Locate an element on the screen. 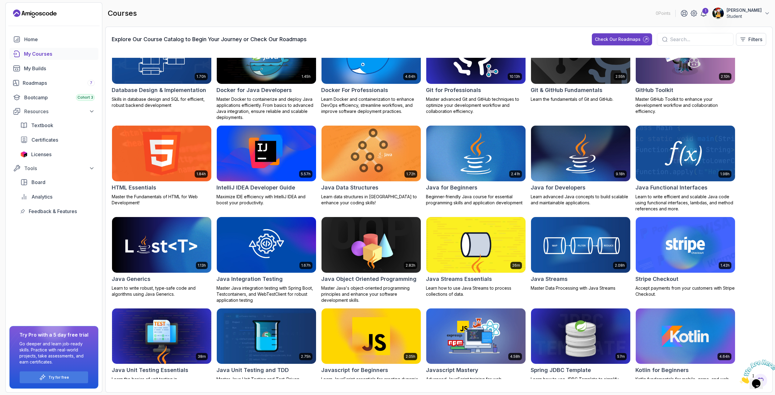 This screenshot has height=395, width=775. a: Java Generics card1.13hJava GenericsLearn to write robust, type-safe code and algorithms using Ja... is located at coordinates (162, 257).